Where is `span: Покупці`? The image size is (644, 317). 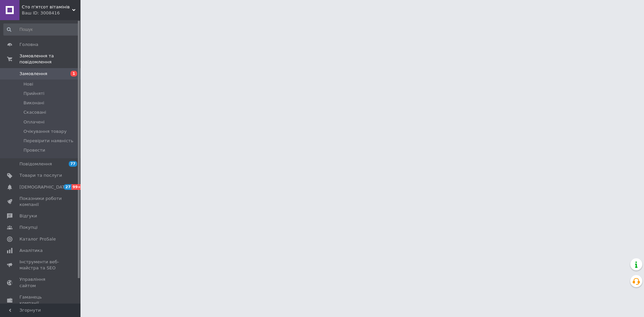 span: Покупці is located at coordinates (29, 227).